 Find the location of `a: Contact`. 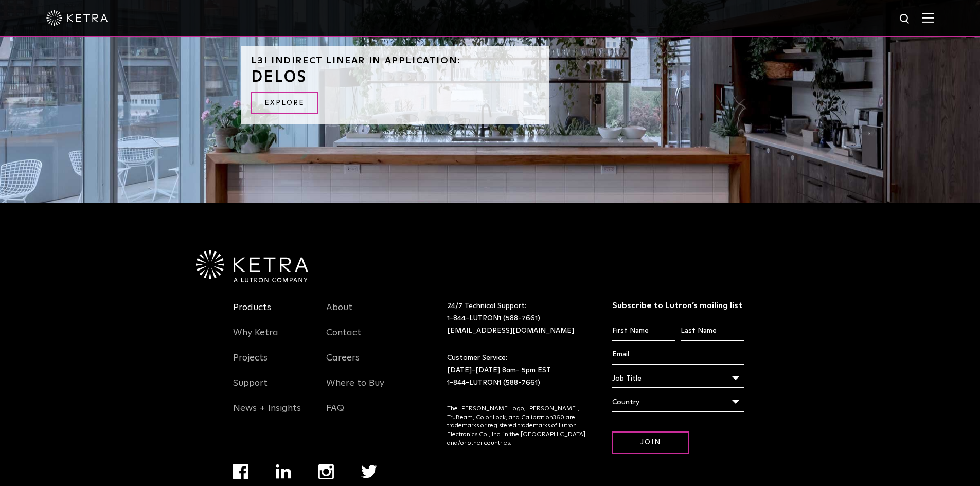

a: Contact is located at coordinates (344, 339).